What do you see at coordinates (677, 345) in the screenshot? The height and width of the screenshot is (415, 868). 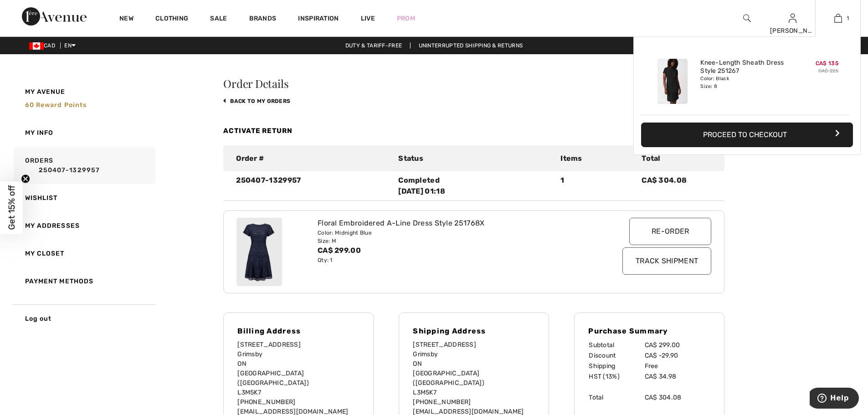 I see `td: CA$ 299.00` at bounding box center [677, 345].